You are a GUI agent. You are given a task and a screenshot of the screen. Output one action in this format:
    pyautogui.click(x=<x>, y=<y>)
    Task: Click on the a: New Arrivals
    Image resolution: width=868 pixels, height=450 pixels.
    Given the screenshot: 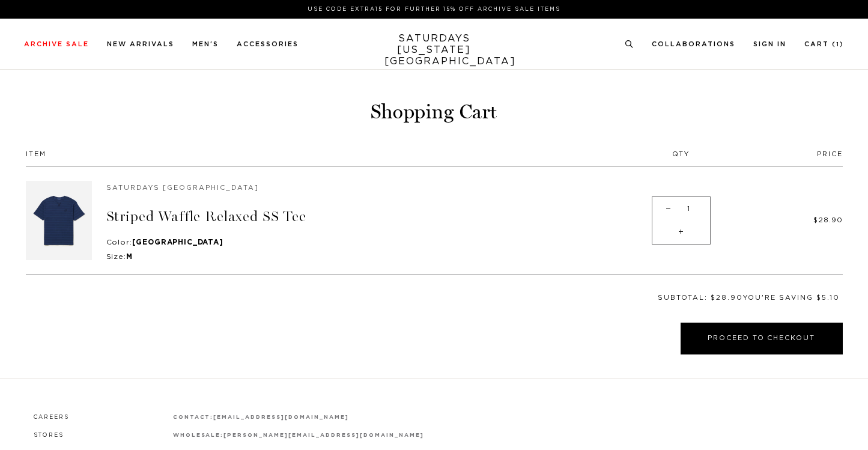 What is the action you would take?
    pyautogui.click(x=140, y=44)
    